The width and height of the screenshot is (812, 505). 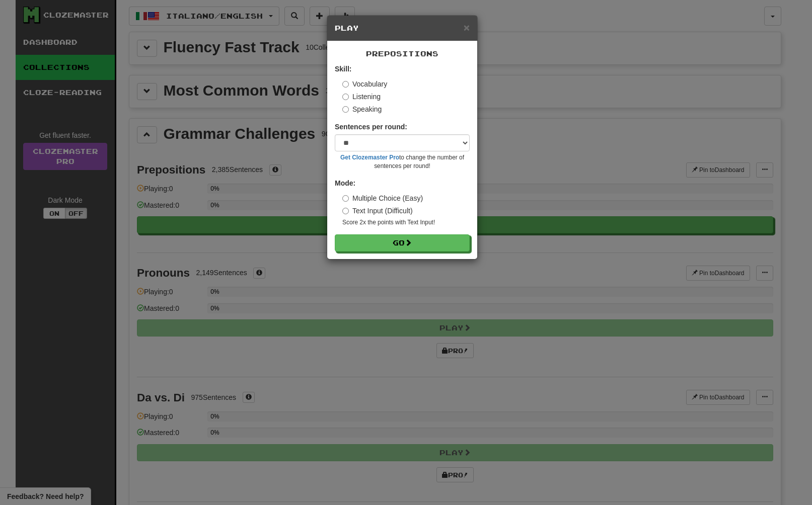 What do you see at coordinates (346, 109) in the screenshot?
I see `input: Speaking` at bounding box center [346, 109].